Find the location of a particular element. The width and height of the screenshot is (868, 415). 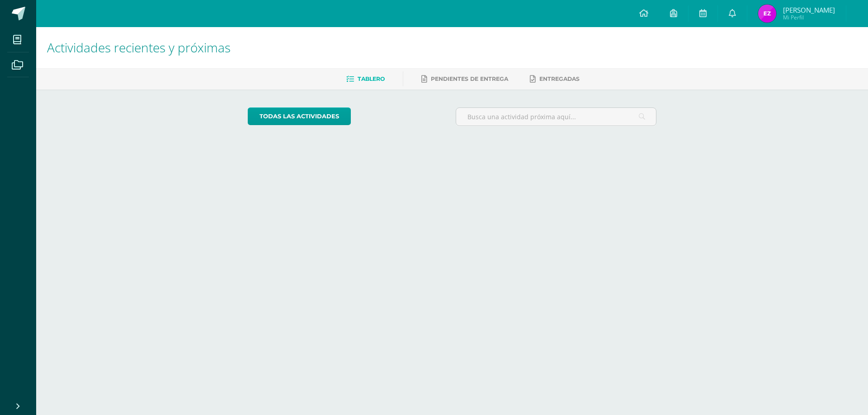

a: Tablero is located at coordinates (365, 79).